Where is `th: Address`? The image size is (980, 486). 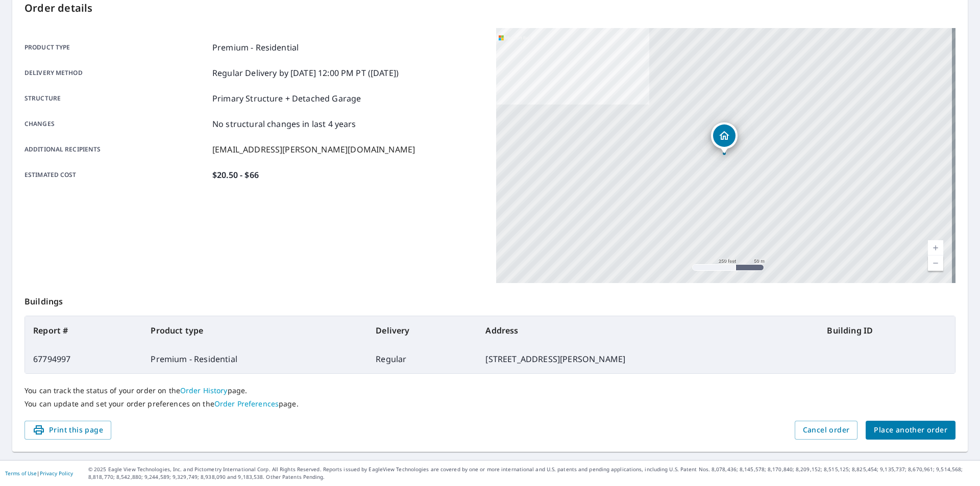 th: Address is located at coordinates (648, 331).